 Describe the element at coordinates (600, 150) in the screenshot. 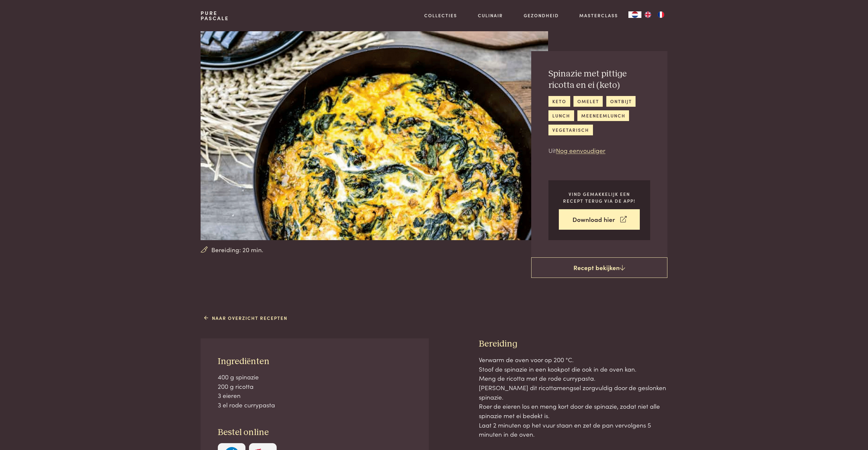

I see `p: Uit` at that location.